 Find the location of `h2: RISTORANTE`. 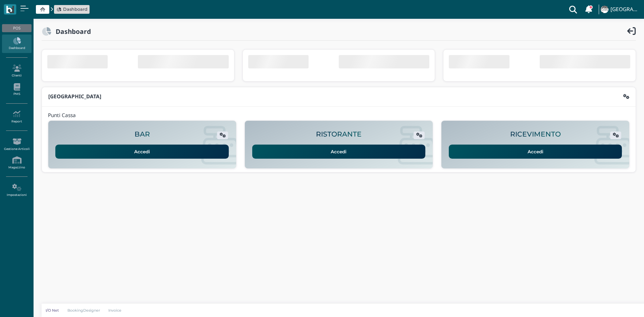

h2: RISTORANTE is located at coordinates (339, 134).